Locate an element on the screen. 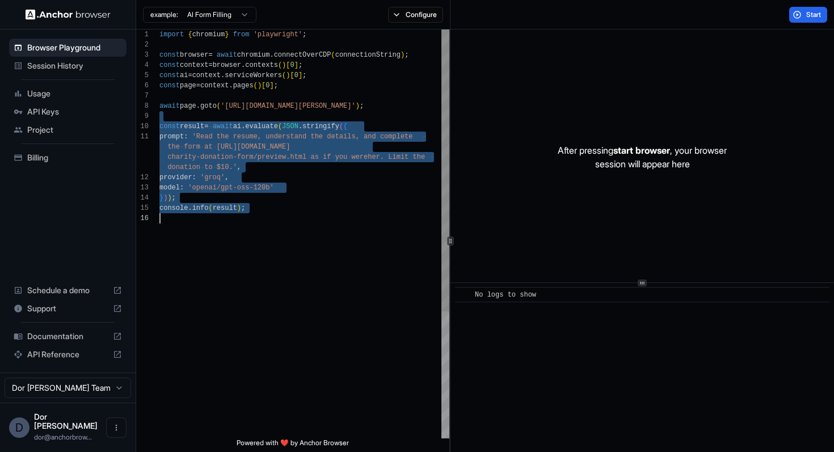 This screenshot has height=452, width=834. img: Anchor Logo is located at coordinates (68, 14).